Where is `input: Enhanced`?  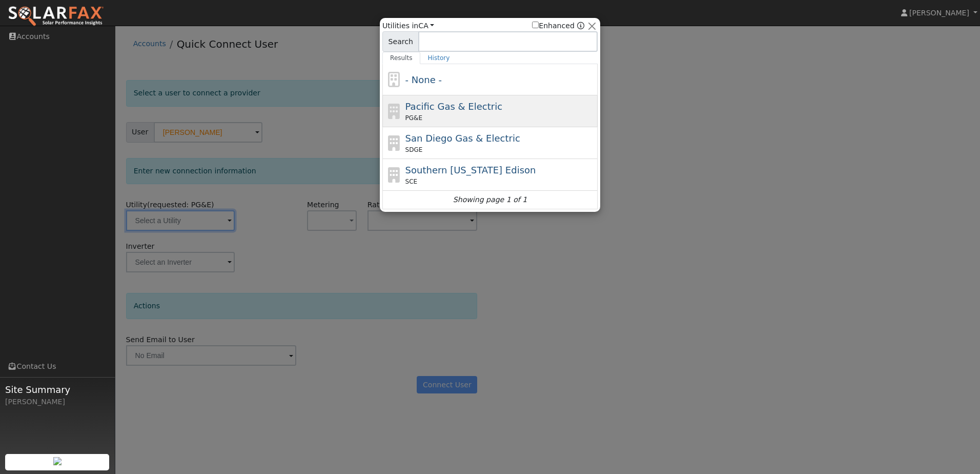
input: Enhanced is located at coordinates (535, 24).